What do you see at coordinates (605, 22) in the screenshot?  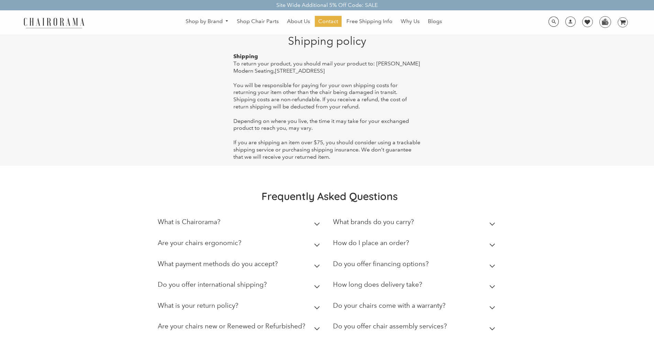 I see `img: WhatsApp_Image_2024-07-12_at_16.23.01.webp` at bounding box center [605, 22].